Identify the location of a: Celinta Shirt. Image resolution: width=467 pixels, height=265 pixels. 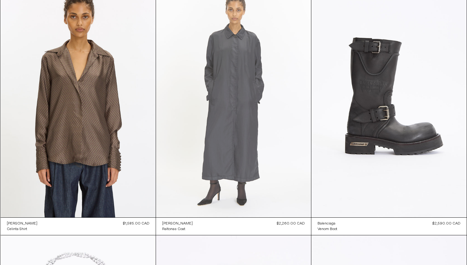
(22, 229).